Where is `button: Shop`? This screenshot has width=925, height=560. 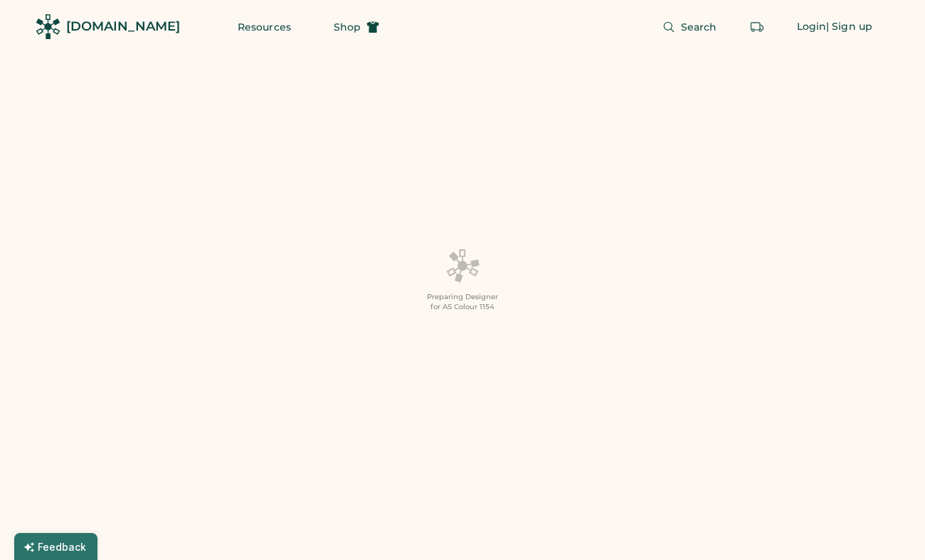 button: Shop is located at coordinates (356, 27).